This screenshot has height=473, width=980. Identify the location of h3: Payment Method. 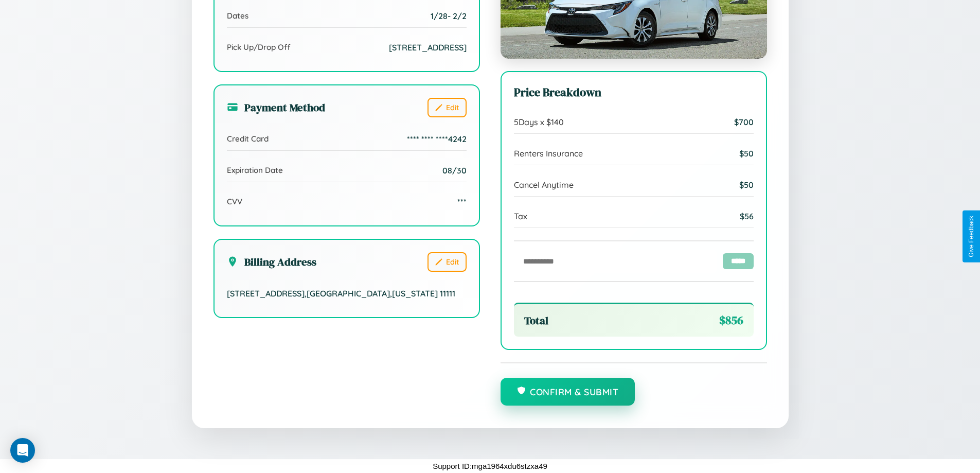
(276, 107).